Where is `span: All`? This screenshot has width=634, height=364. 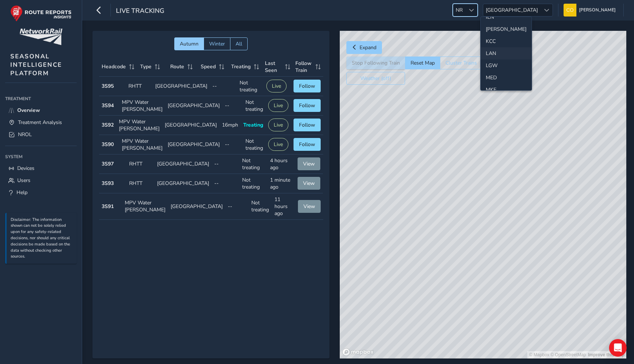
span: All is located at coordinates (239, 44).